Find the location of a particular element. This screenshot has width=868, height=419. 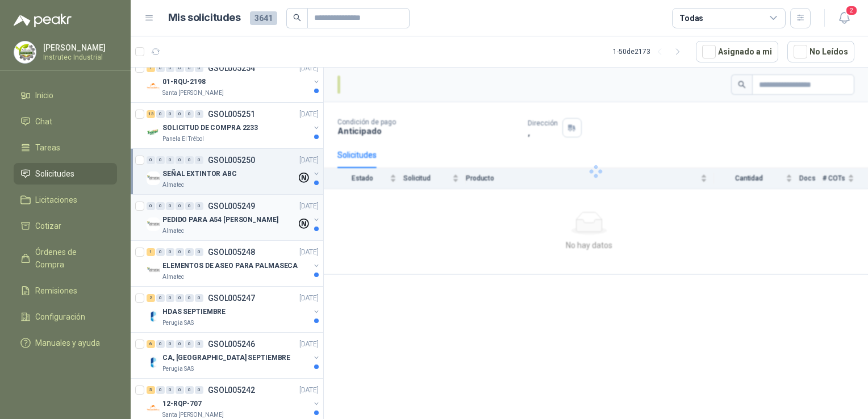

span: 3641 is located at coordinates (263, 18).